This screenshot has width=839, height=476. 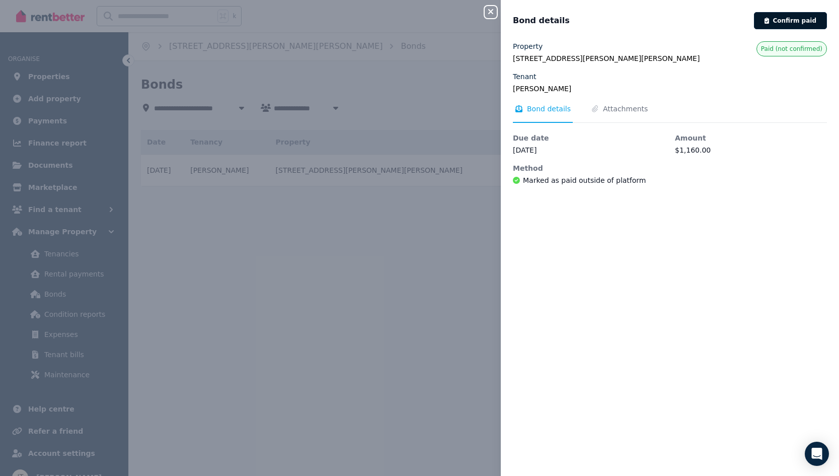 What do you see at coordinates (589, 138) in the screenshot?
I see `dt: Due date` at bounding box center [589, 138].